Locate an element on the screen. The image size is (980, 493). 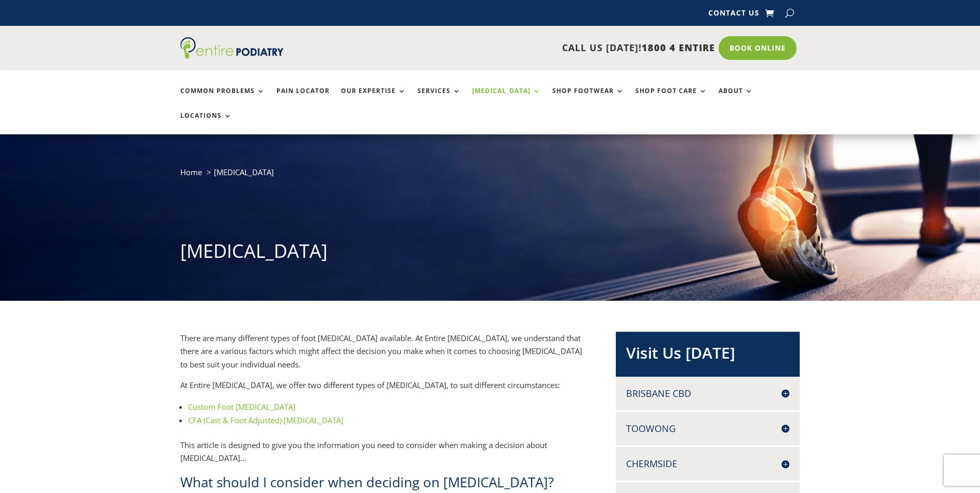
a: Entire Podiatry is located at coordinates (232, 56).